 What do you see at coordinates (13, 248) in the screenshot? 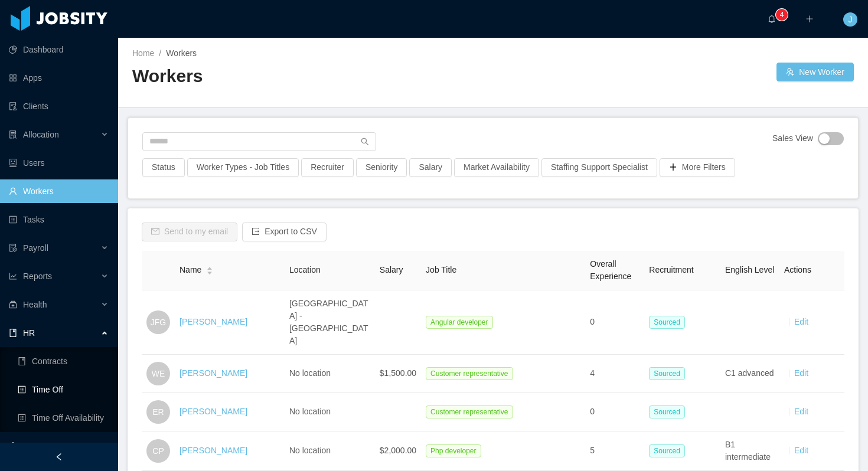
I see `i: icon: file-protect` at bounding box center [13, 248].